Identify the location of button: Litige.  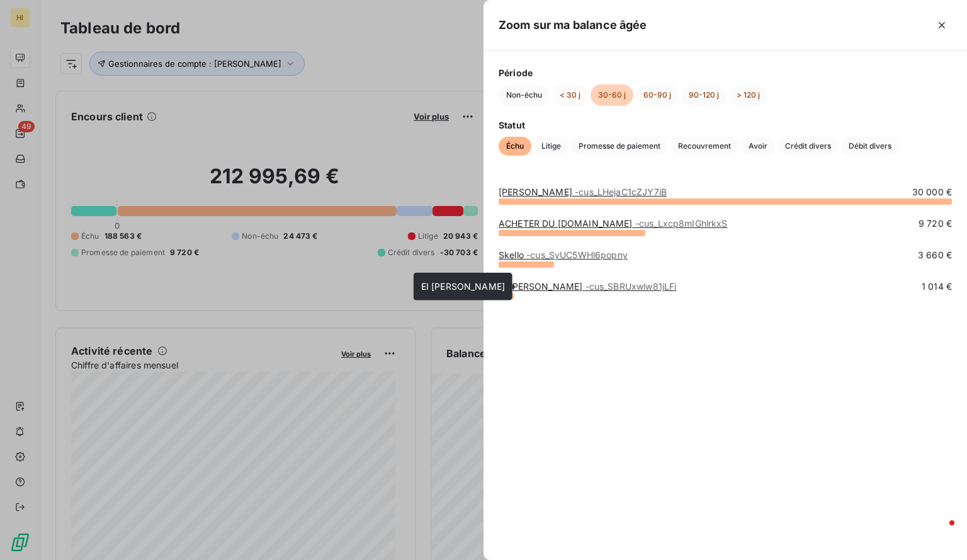
(551, 146).